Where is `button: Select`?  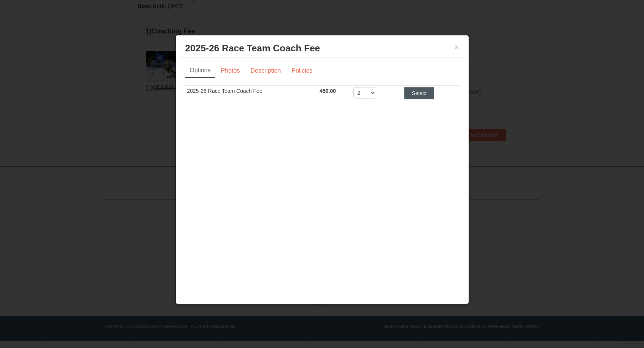 button: Select is located at coordinates (420, 94).